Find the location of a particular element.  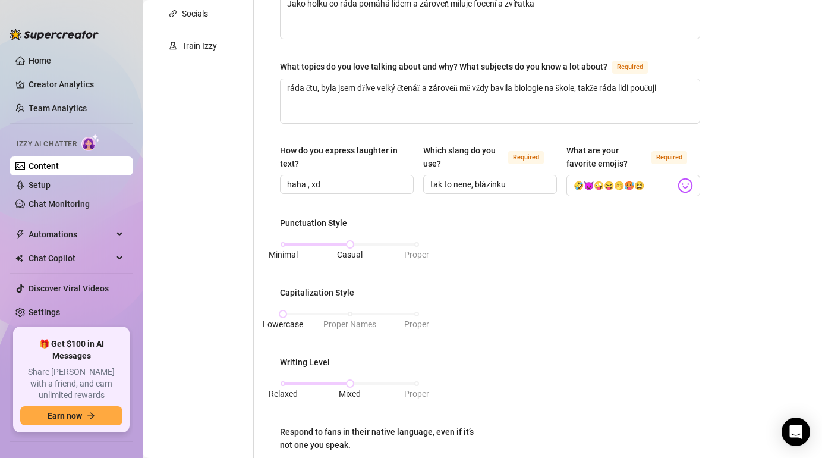

span: experiment is located at coordinates (173, 46).